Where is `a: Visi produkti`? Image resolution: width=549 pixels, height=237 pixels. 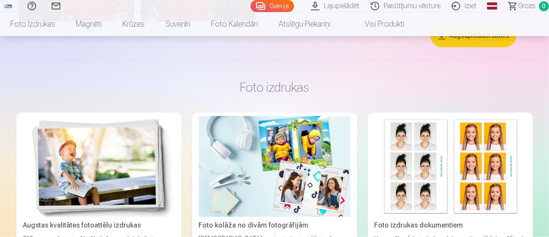
a: Visi produkti is located at coordinates (378, 24).